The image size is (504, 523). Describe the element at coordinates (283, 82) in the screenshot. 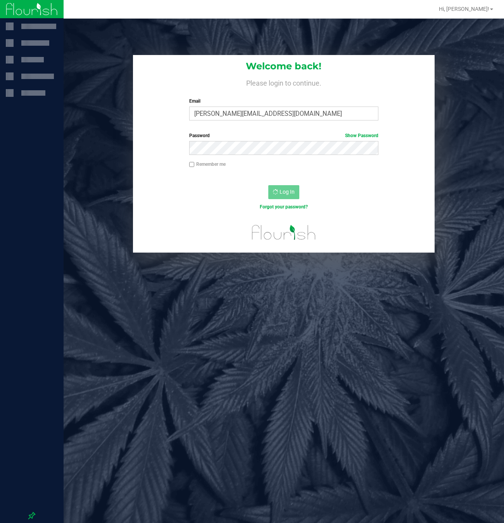

I see `h4: Please login to continue.` at that location.